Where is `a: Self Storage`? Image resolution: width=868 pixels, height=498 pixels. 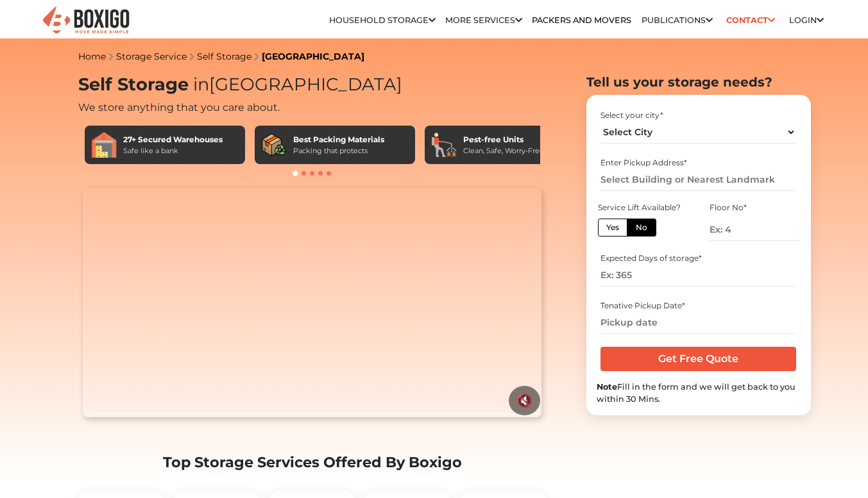
a: Self Storage is located at coordinates (224, 56).